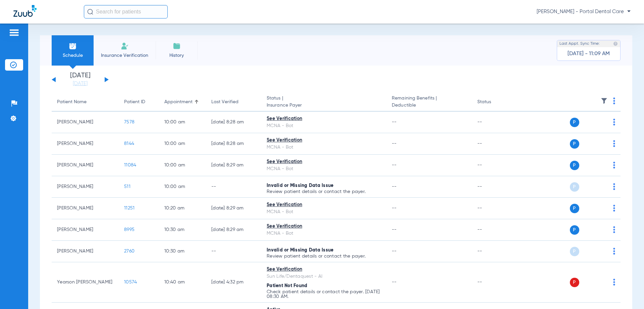 The image size is (644, 309). Describe the element at coordinates (323, 102) in the screenshot. I see `th: Status |` at that location.